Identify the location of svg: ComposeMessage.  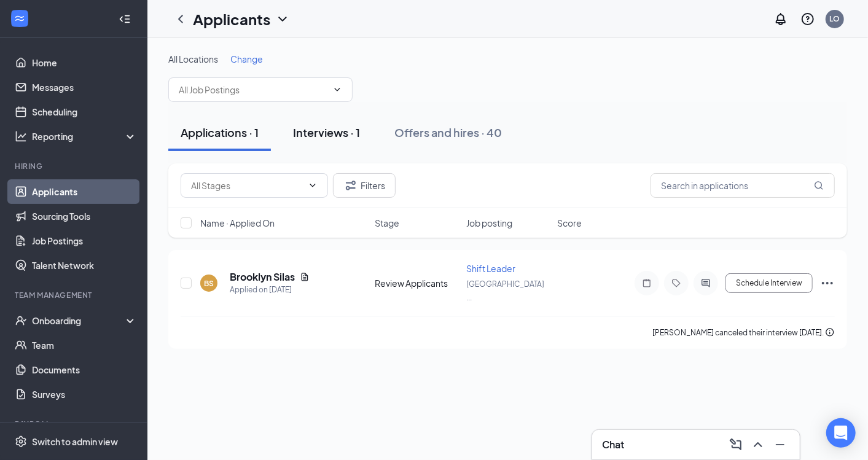
(736, 444).